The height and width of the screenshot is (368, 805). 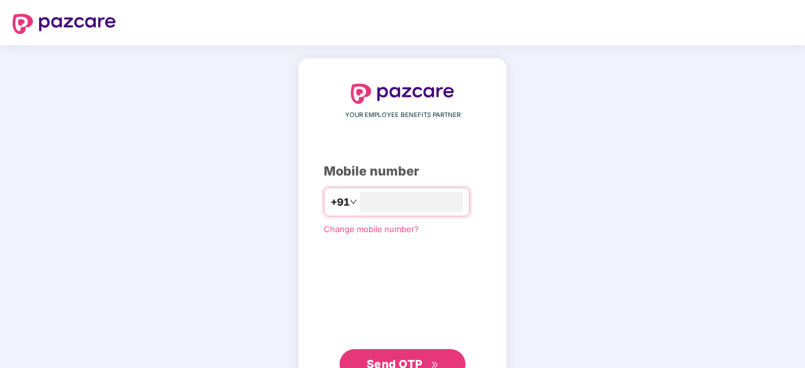 I want to click on span: YOUR EMPLOYEE BENEFITS PARTNER, so click(x=402, y=115).